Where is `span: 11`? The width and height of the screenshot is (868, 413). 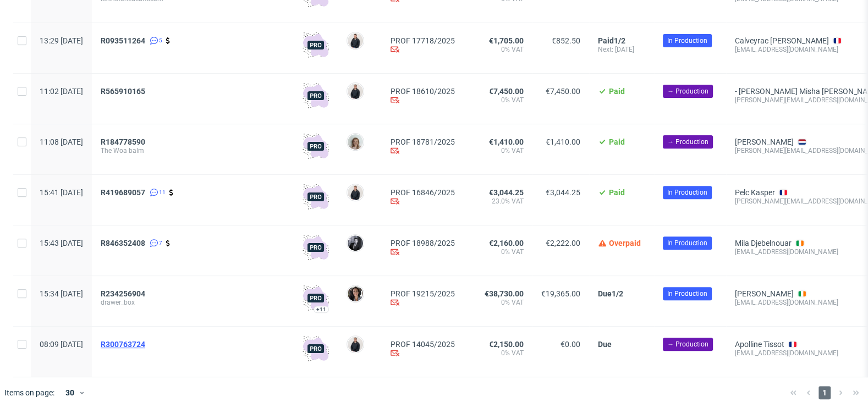 span: 11 is located at coordinates (162, 192).